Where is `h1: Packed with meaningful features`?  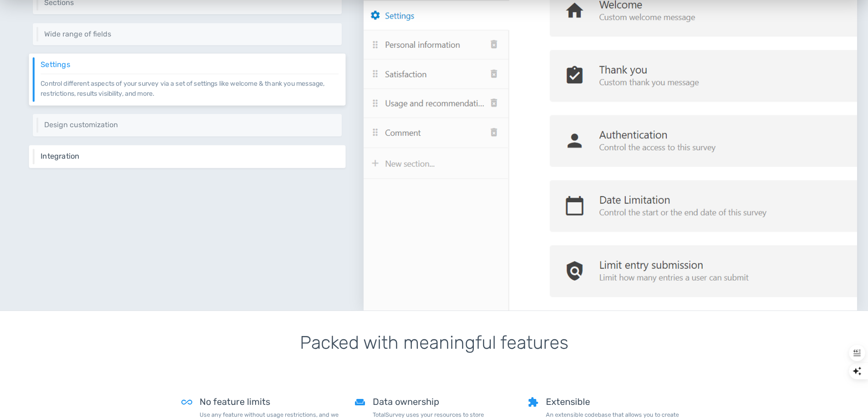
h1: Packed with meaningful features is located at coordinates (434, 354).